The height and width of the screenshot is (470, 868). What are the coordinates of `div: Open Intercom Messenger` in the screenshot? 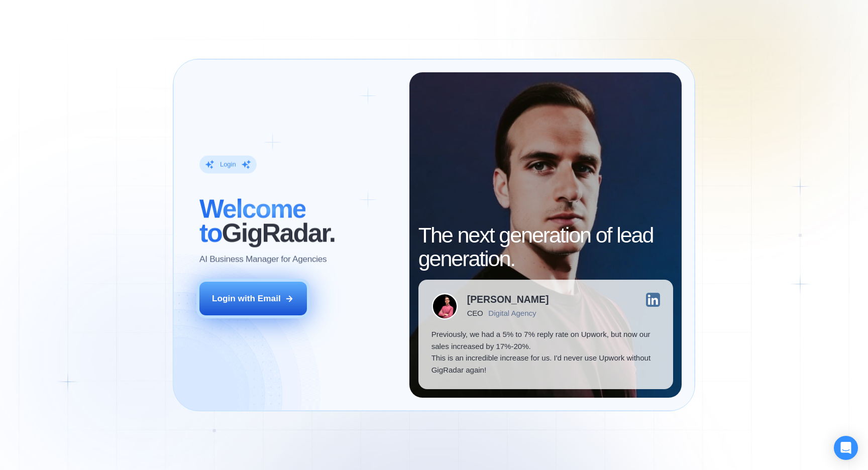 It's located at (846, 448).